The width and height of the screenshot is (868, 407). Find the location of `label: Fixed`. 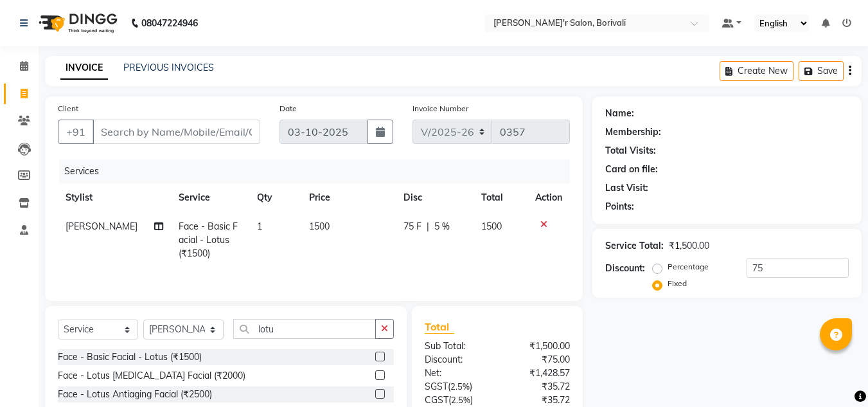

label: Fixed is located at coordinates (677, 284).